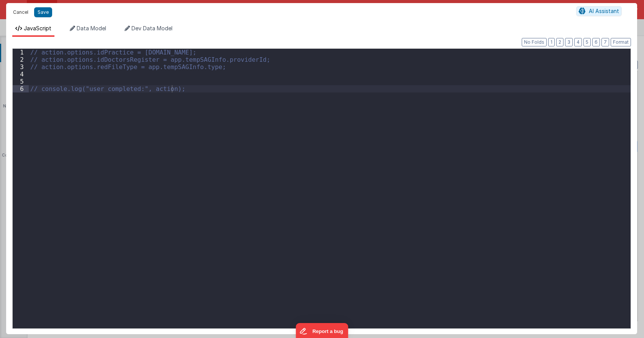 The height and width of the screenshot is (338, 644). I want to click on button: 3, so click(569, 42).